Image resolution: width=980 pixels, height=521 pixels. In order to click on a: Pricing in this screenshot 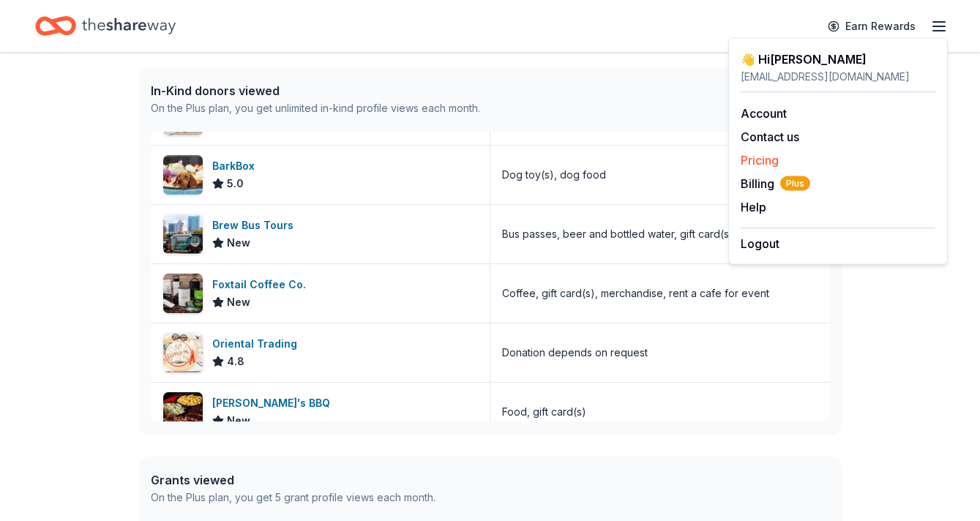, I will do `click(760, 161)`.